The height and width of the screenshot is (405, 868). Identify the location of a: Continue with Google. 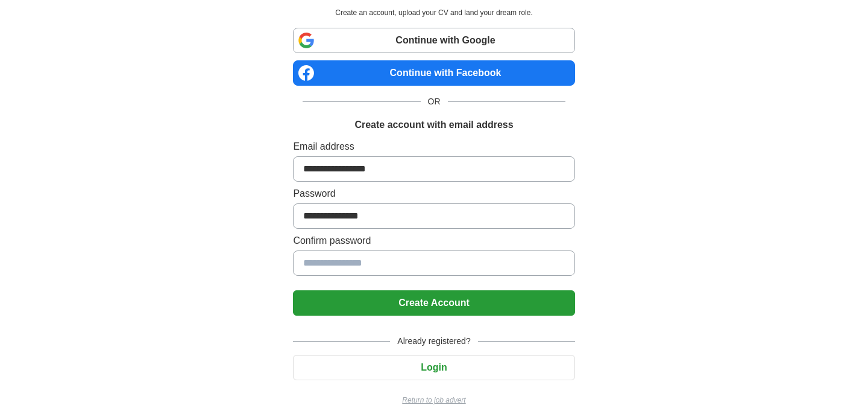
(434, 40).